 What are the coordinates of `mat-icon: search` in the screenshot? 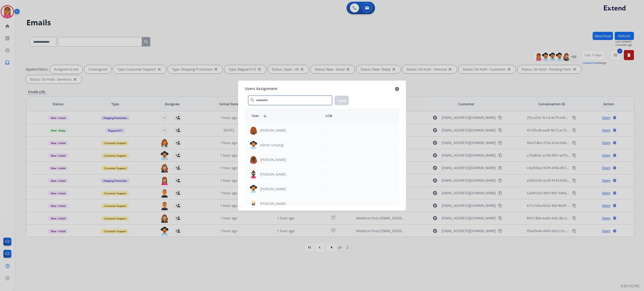 It's located at (253, 100).